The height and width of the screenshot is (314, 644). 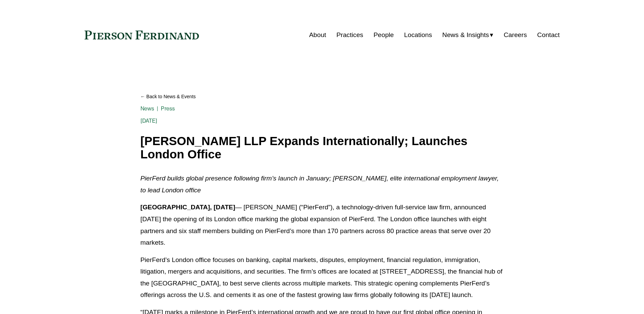 What do you see at coordinates (168, 108) in the screenshot?
I see `a: Press` at bounding box center [168, 108].